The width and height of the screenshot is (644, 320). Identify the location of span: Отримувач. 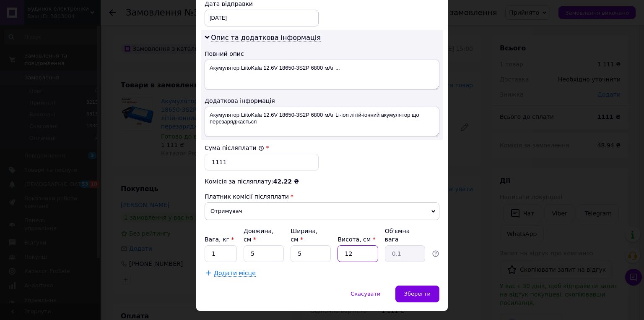
(322, 211).